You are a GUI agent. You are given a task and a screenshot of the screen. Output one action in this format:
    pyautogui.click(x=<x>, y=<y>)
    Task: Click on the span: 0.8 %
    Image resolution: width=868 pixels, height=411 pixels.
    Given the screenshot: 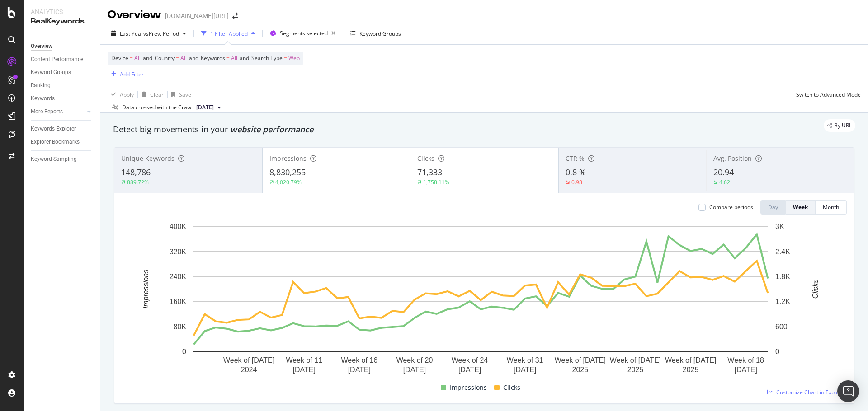 What is the action you would take?
    pyautogui.click(x=575, y=172)
    